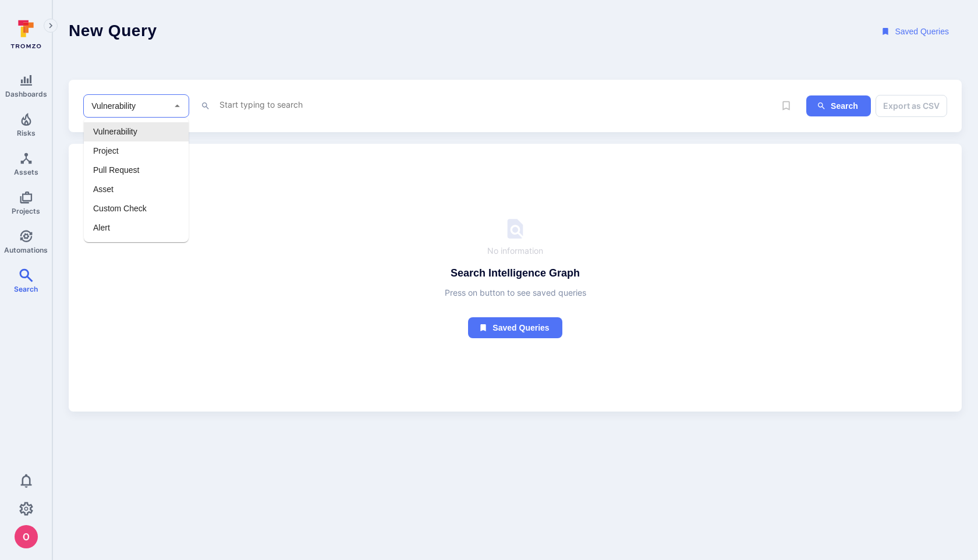  I want to click on button: Close, so click(177, 105).